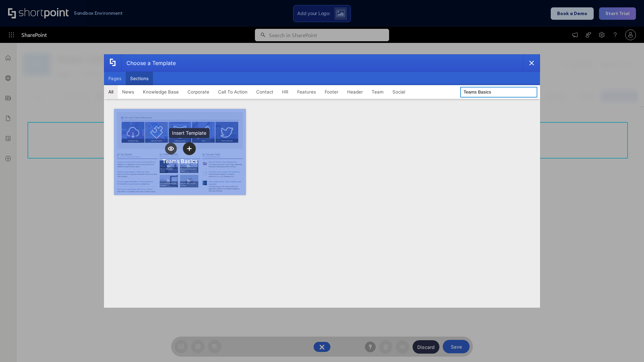 This screenshot has height=362, width=644. Describe the element at coordinates (161, 92) in the screenshot. I see `button: Knowledge Base` at that location.